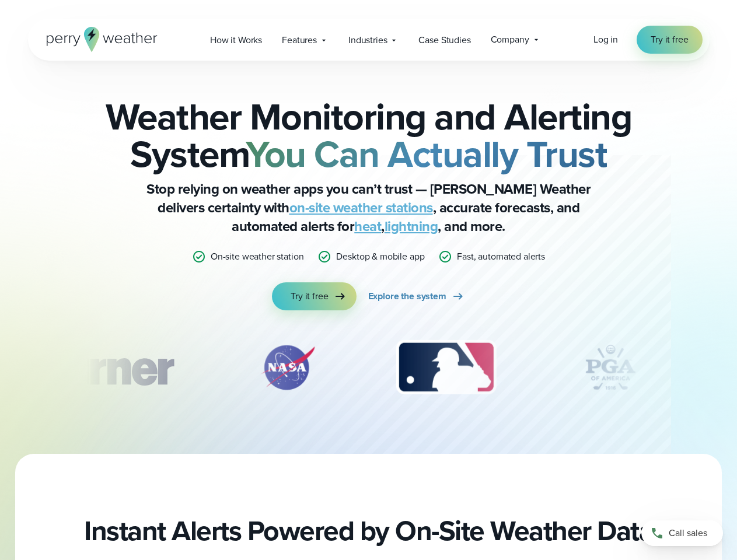  Describe the element at coordinates (380, 257) in the screenshot. I see `p: Desktop & mobile app` at that location.